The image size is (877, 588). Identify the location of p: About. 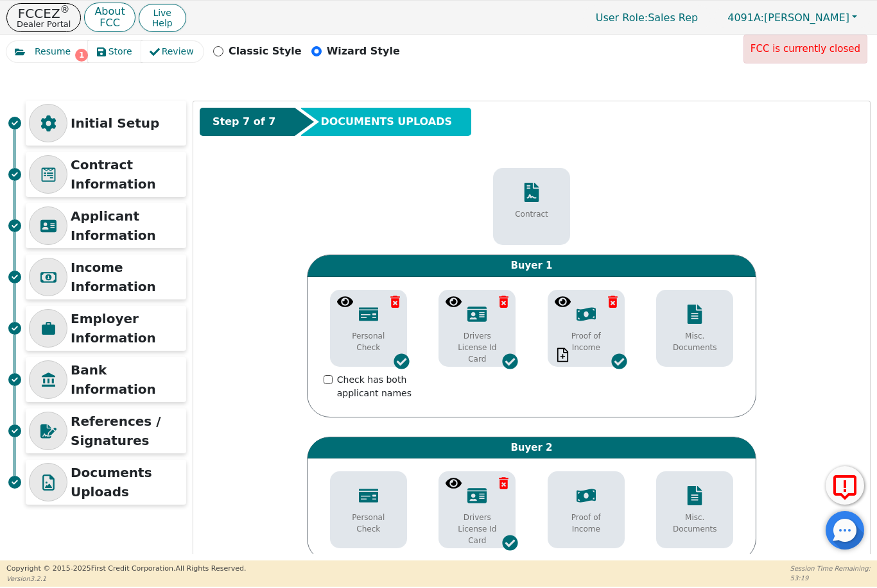
(109, 12).